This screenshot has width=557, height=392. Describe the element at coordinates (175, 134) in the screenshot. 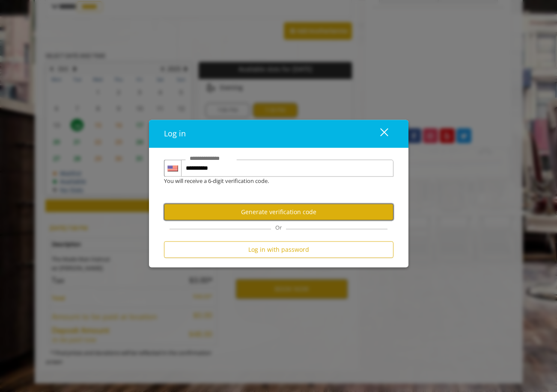

I see `span: Log in` at that location.